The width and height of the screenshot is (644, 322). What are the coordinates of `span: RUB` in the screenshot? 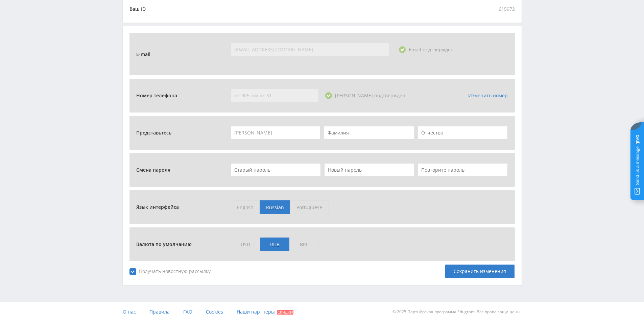 It's located at (275, 244).